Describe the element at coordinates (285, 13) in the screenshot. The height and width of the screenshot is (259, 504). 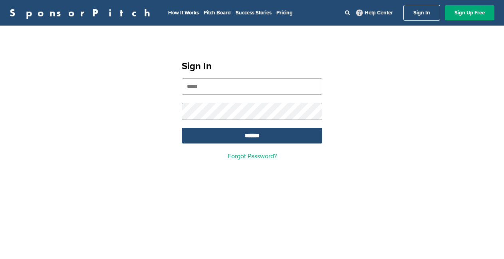
I see `a: Pricing` at that location.